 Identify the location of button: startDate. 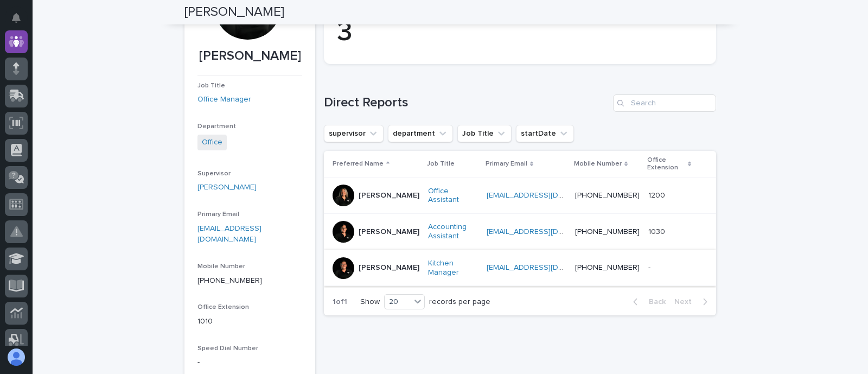
(545, 133).